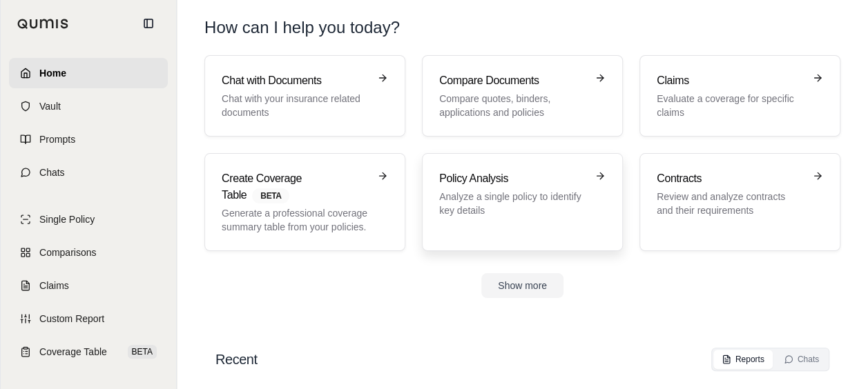 This screenshot has width=868, height=389. I want to click on a: Chats, so click(89, 173).